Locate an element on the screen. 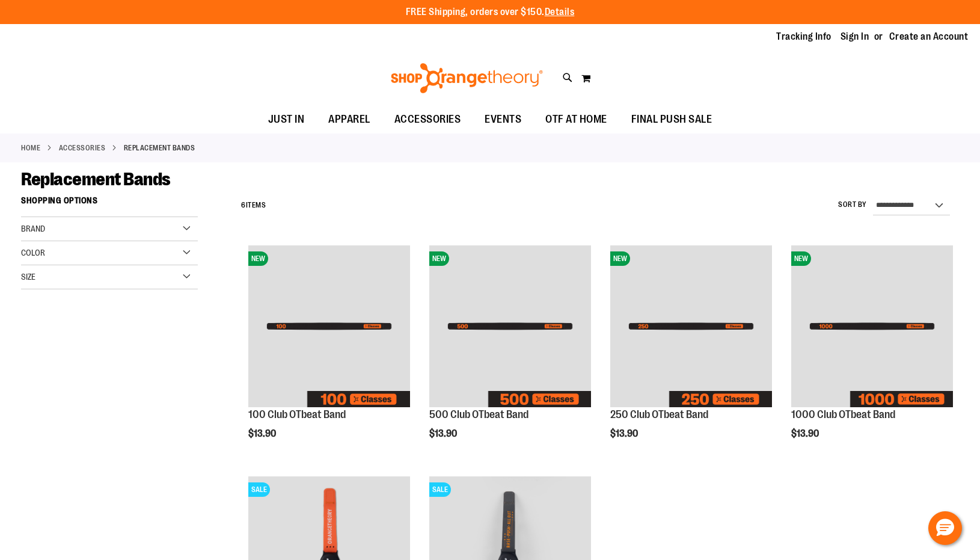 The image size is (980, 560). label: Sort By is located at coordinates (852, 205).